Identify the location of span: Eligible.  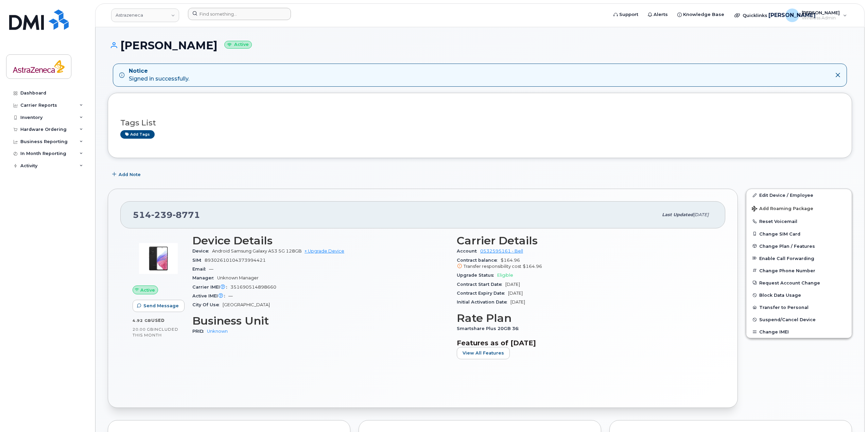
(505, 275).